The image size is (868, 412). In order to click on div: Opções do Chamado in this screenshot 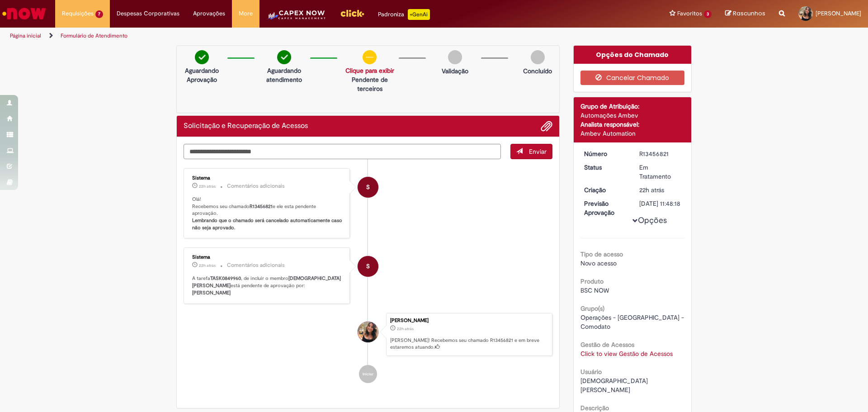, I will do `click(632, 55)`.